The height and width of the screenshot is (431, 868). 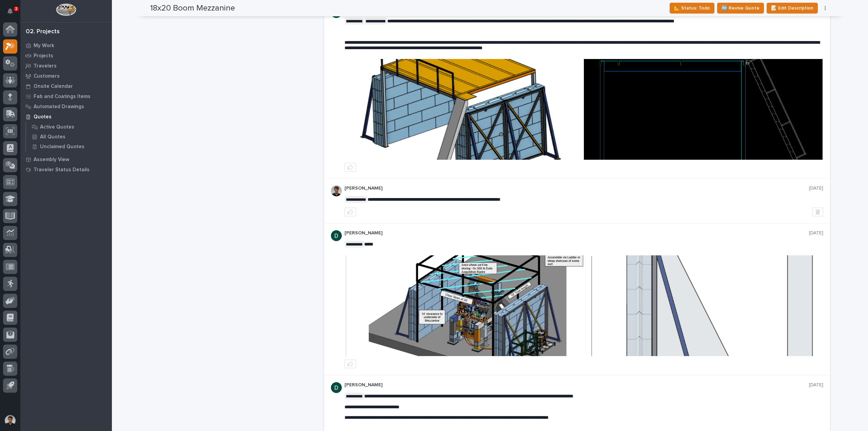 I want to click on div: 02. Projects, so click(x=43, y=32).